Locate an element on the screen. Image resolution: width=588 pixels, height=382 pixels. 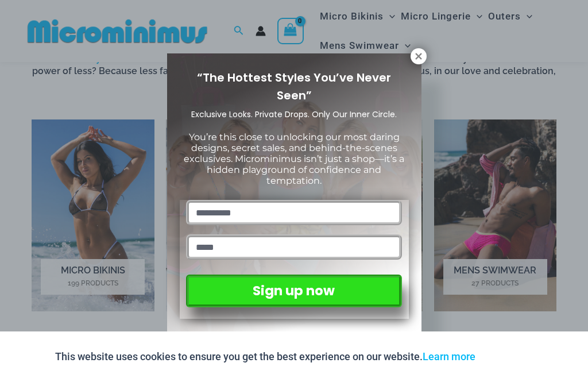
span: “The Hottest Styles You’ve Never Seen” is located at coordinates (294, 86).